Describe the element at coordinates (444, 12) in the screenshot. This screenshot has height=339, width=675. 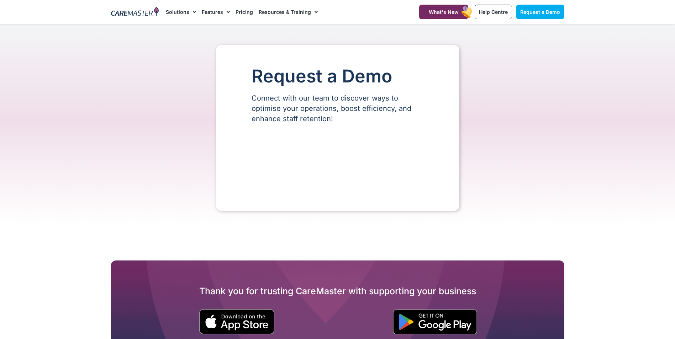
I see `a: What's New` at that location.